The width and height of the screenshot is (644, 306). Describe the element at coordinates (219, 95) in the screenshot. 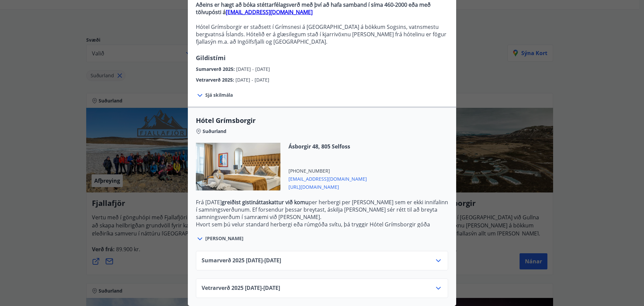

I see `span: Sjá skilmála` at that location.